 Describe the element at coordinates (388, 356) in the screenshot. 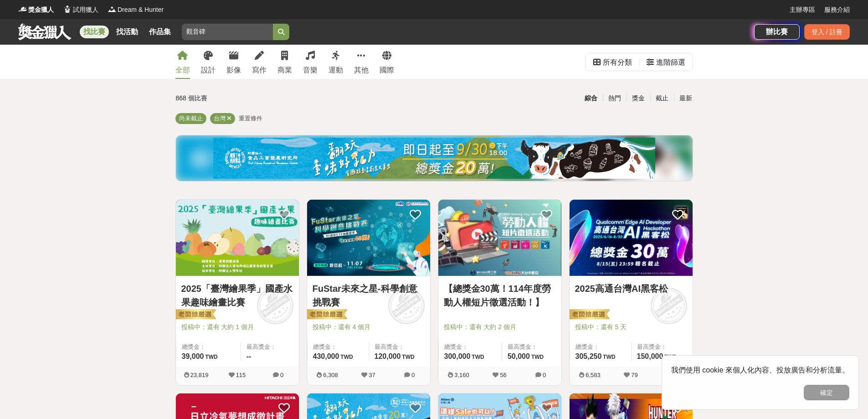

I see `span: 120,000` at that location.